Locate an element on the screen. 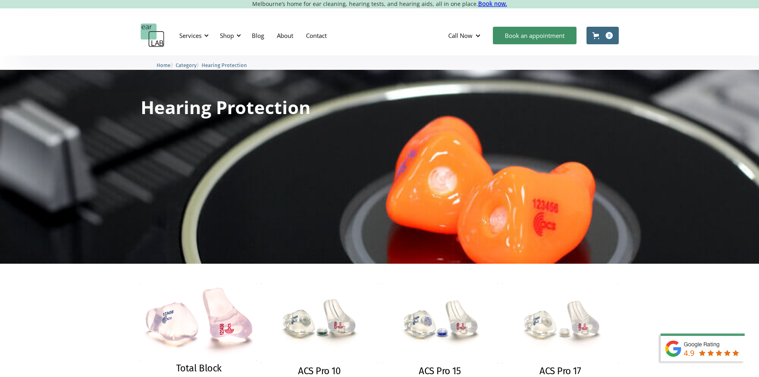  span: Category is located at coordinates (186, 65).